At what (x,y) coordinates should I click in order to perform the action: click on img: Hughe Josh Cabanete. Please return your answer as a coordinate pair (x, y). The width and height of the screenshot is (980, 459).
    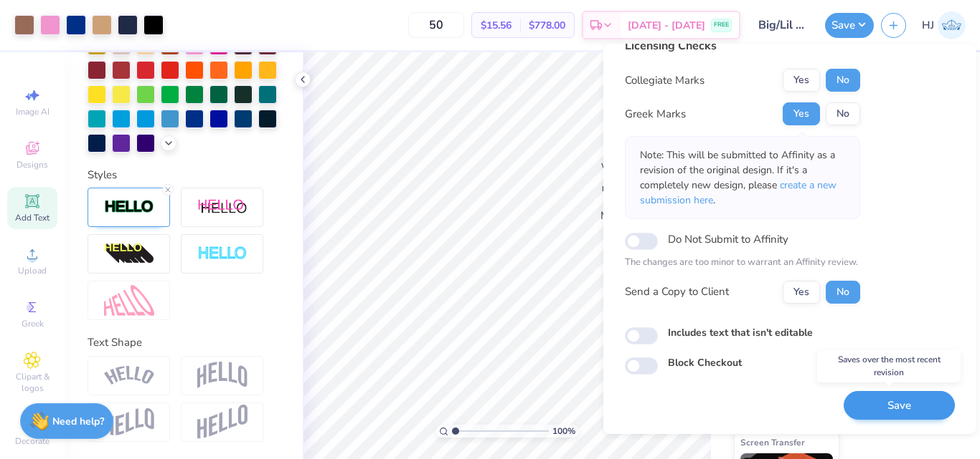
    Looking at the image, I should click on (951, 25).